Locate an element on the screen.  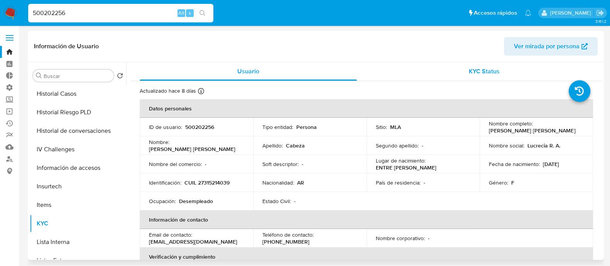
p: Género : is located at coordinates (498, 182).